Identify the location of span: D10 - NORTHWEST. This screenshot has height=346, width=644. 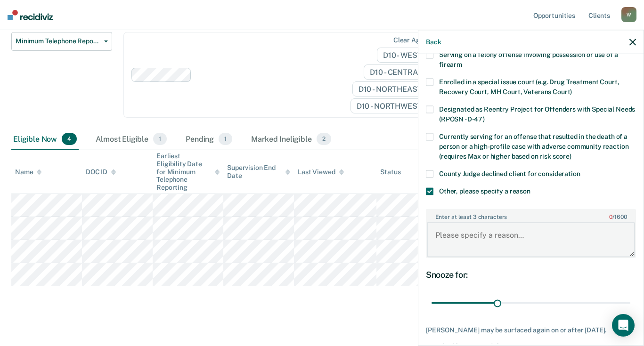
(393, 106).